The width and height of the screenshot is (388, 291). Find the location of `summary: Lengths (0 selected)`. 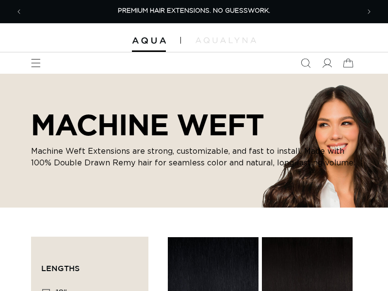

summary: Lengths (0 selected) is located at coordinates (90, 265).